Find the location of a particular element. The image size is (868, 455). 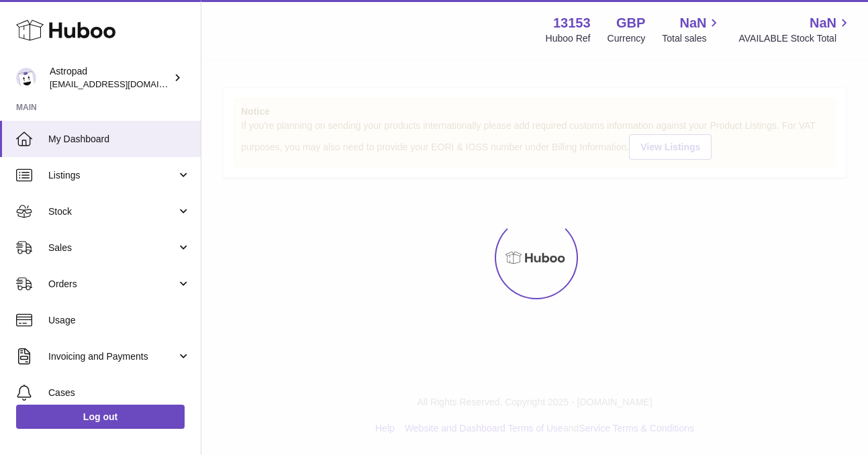

span: Sales is located at coordinates (112, 248).